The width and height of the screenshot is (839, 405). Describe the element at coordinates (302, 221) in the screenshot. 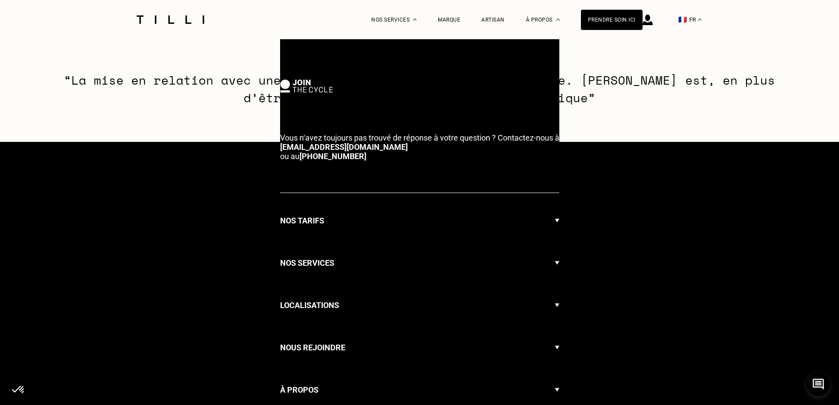

I see `h3: Nos tarifs` at that location.